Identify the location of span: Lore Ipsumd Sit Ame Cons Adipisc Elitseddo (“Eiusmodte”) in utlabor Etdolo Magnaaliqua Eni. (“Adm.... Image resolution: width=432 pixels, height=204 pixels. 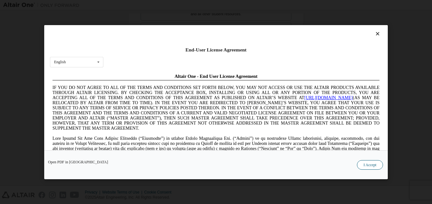
(166, 88).